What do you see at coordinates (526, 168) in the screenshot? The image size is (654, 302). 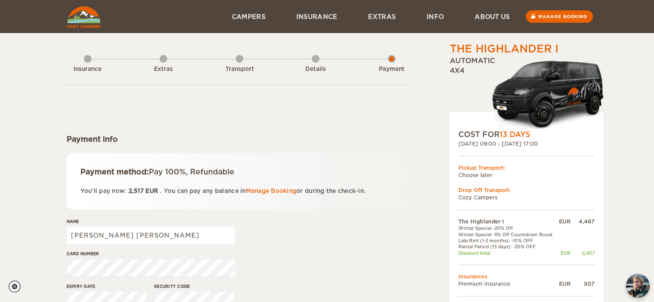 I see `div: Pickup Transport:` at bounding box center [526, 168].